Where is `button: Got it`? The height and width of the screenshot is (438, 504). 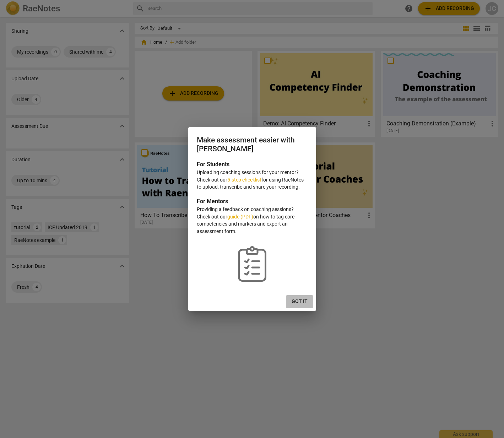
button: Got it is located at coordinates (299, 302).